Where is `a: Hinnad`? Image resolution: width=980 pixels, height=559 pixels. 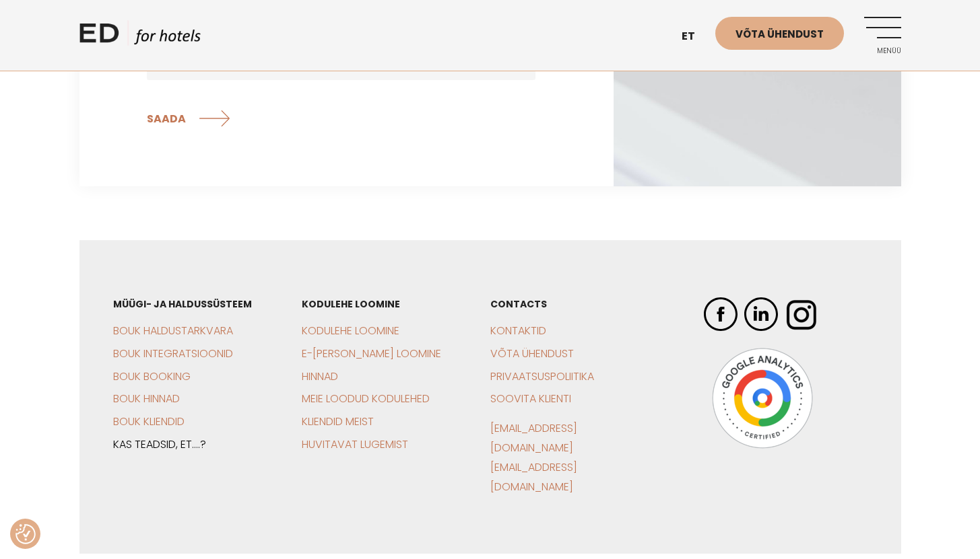
a: Hinnad is located at coordinates (320, 376).